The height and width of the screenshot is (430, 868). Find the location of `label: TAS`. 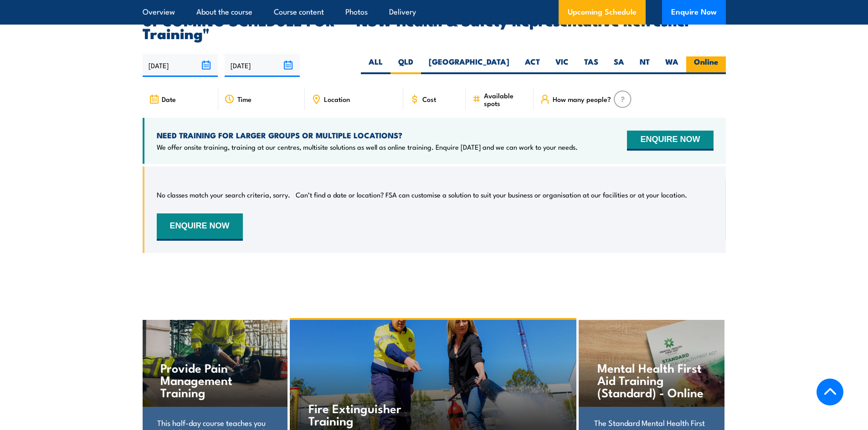

label: TAS is located at coordinates (591, 65).